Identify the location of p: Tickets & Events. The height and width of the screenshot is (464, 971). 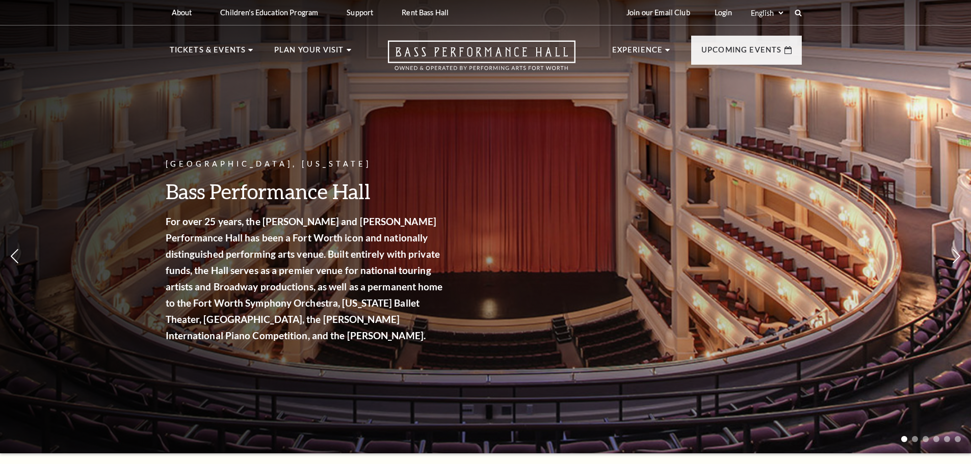
(208, 53).